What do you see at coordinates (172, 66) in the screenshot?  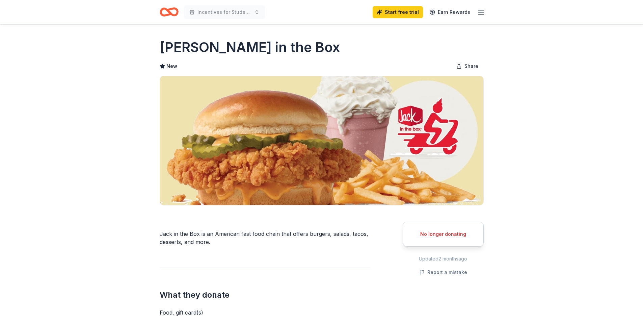 I see `span: New` at bounding box center [172, 66].